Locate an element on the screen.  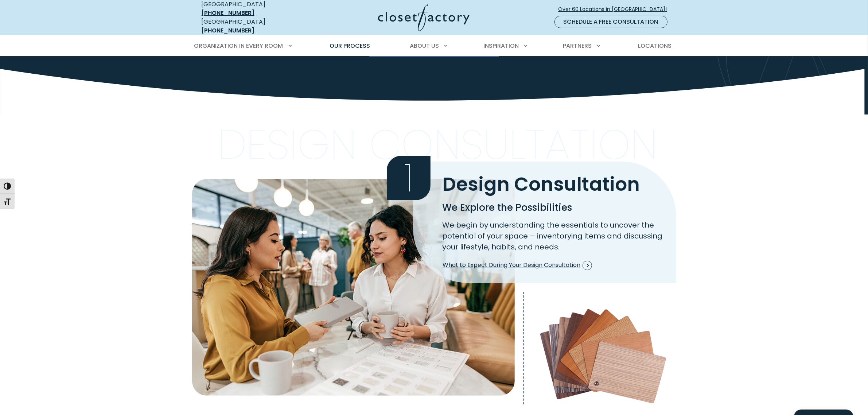
span: Partners is located at coordinates (577, 46).